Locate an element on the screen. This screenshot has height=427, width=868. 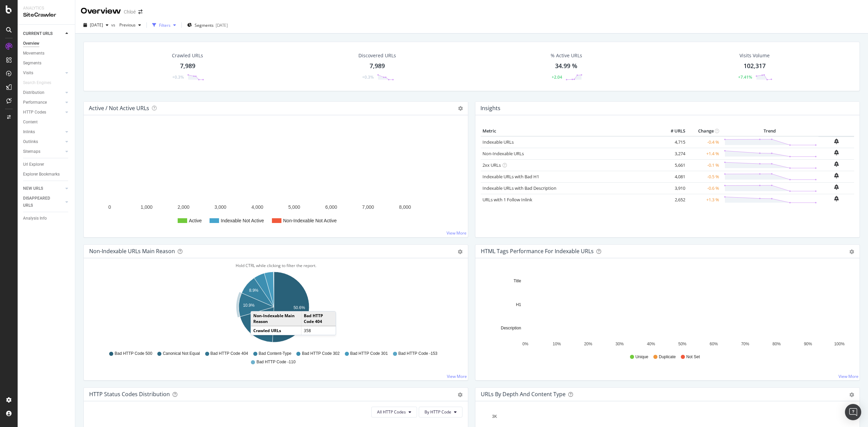
div: +7.41% is located at coordinates (745, 77).